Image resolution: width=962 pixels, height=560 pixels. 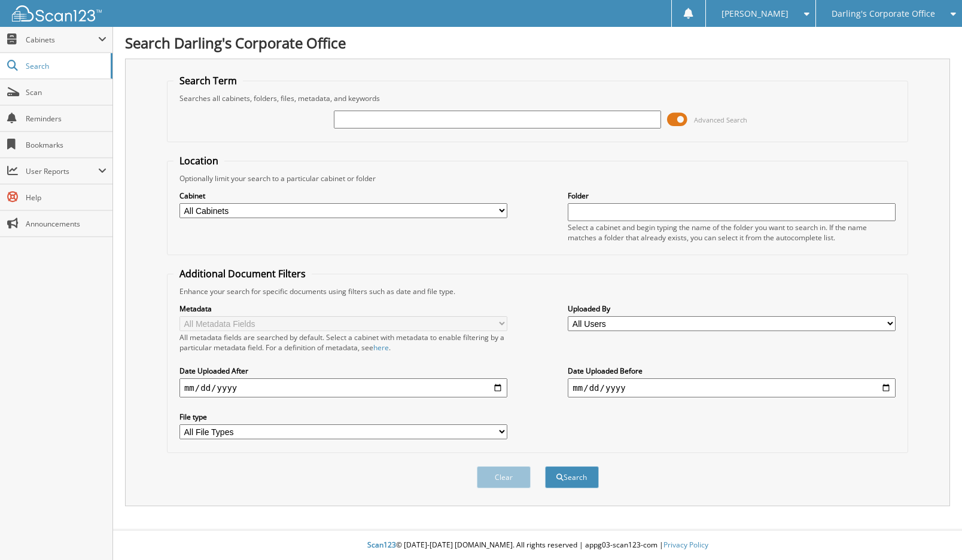 I want to click on span: Search, so click(x=65, y=66).